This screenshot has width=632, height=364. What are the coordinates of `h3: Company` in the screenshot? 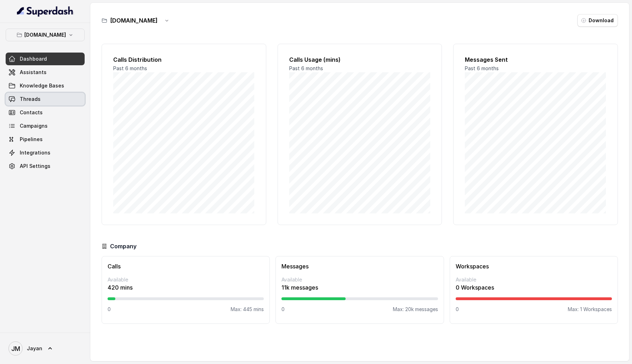 It's located at (123, 246).